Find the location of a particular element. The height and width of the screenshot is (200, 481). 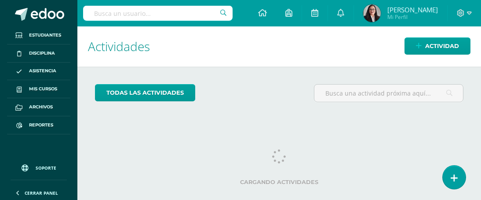

span: Cerrar panel is located at coordinates (41, 193).